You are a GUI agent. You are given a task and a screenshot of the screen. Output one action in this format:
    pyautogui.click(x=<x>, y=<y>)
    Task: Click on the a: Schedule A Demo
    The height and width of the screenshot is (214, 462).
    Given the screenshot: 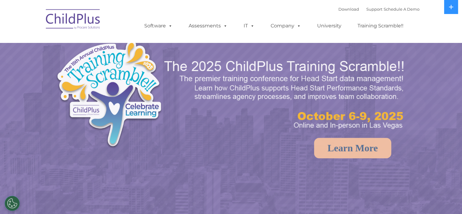 What is the action you would take?
    pyautogui.click(x=402, y=9)
    